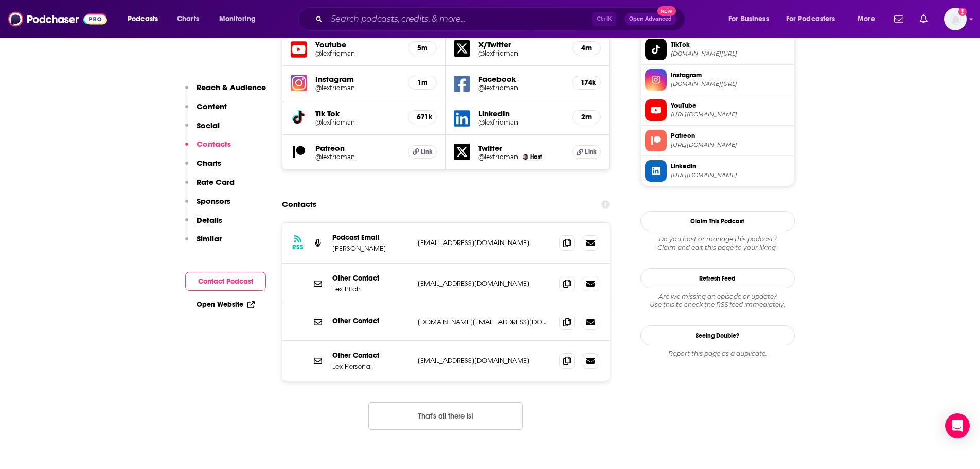 The width and height of the screenshot is (980, 469). I want to click on button: Nothing here., so click(445, 416).